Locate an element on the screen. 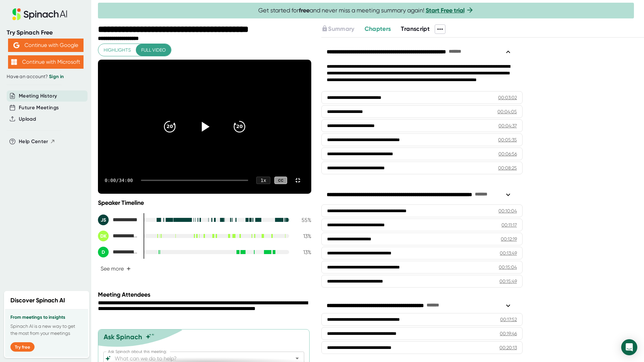 Image resolution: width=644 pixels, height=362 pixels. a: Start Free trial is located at coordinates (445, 10).